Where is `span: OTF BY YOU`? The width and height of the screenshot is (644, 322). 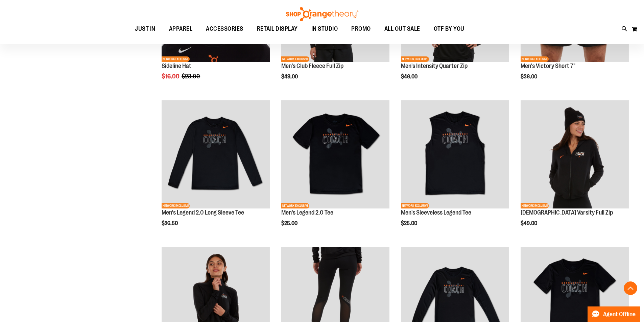
span: OTF BY YOU is located at coordinates (449, 29).